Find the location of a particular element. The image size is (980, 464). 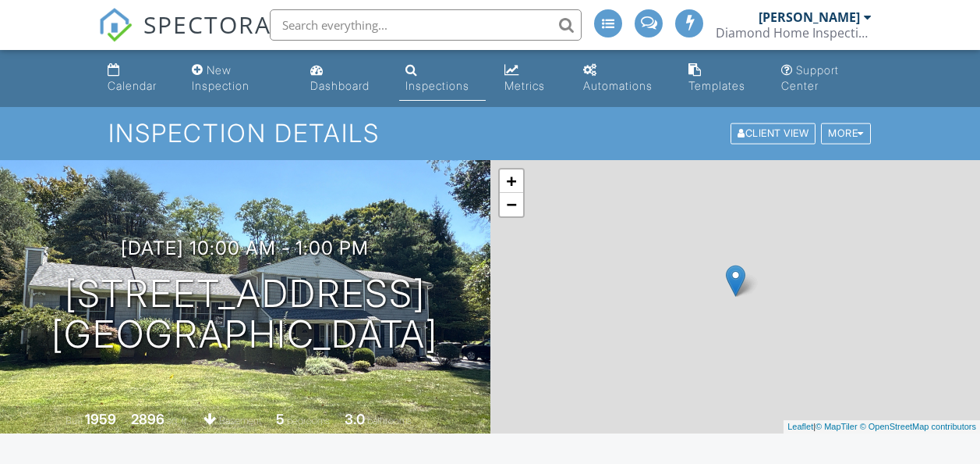

div: Inspections is located at coordinates (437, 85).